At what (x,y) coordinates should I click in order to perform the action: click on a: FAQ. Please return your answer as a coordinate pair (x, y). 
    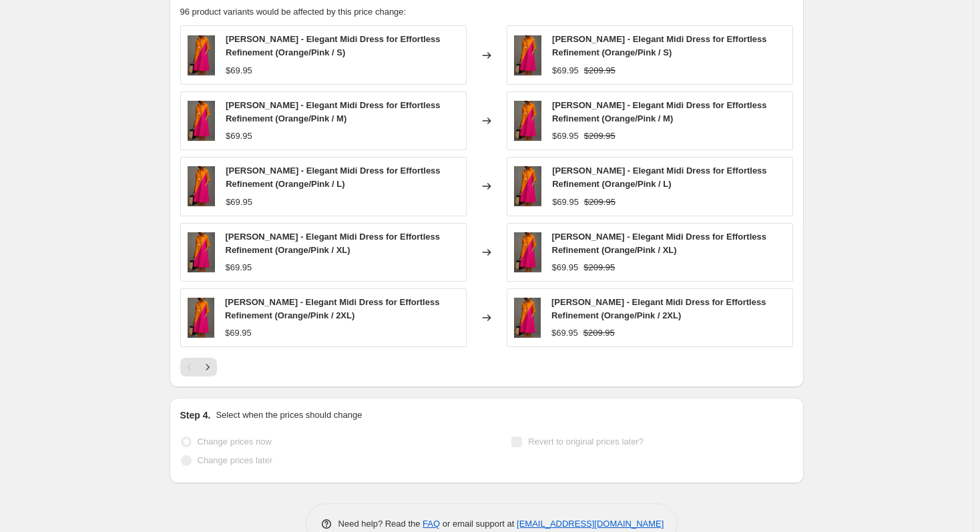
    Looking at the image, I should click on (431, 523).